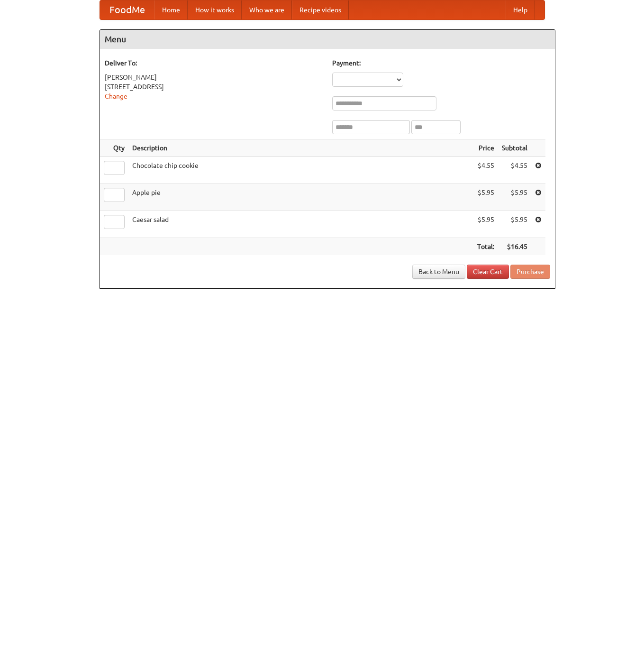  I want to click on a: Change, so click(116, 96).